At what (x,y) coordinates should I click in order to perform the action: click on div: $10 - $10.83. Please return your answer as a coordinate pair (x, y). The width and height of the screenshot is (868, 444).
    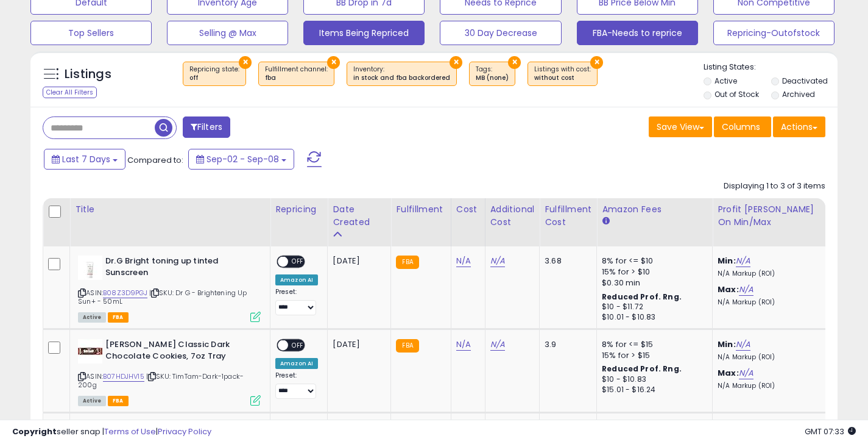
    Looking at the image, I should click on (652, 379).